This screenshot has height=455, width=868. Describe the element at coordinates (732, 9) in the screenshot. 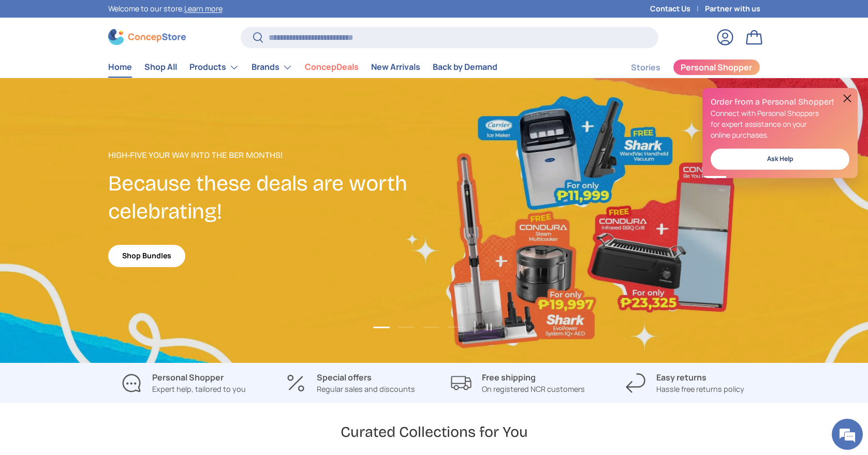

I see `a: Partner with us` at that location.